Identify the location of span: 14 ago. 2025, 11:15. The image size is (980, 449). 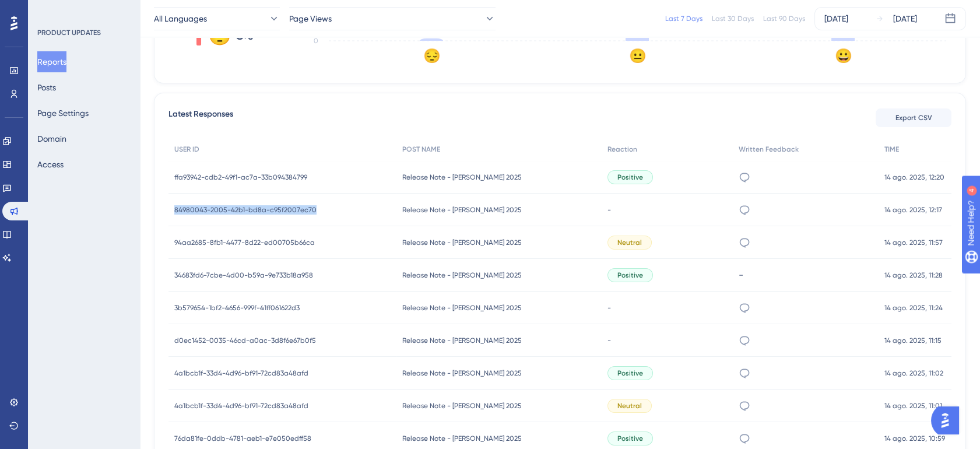
(913, 341).